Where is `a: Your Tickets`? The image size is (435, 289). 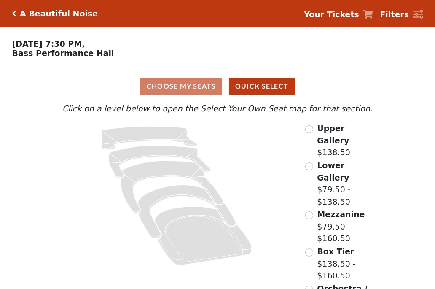 a: Your Tickets is located at coordinates (339, 14).